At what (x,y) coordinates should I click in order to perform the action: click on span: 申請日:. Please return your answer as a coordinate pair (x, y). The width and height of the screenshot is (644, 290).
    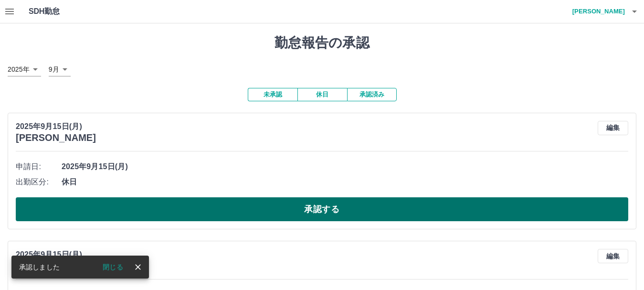
    Looking at the image, I should click on (39, 167).